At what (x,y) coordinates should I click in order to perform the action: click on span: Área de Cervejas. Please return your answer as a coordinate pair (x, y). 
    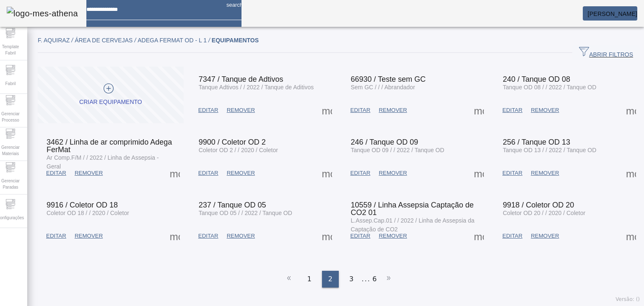
    Looking at the image, I should click on (106, 40).